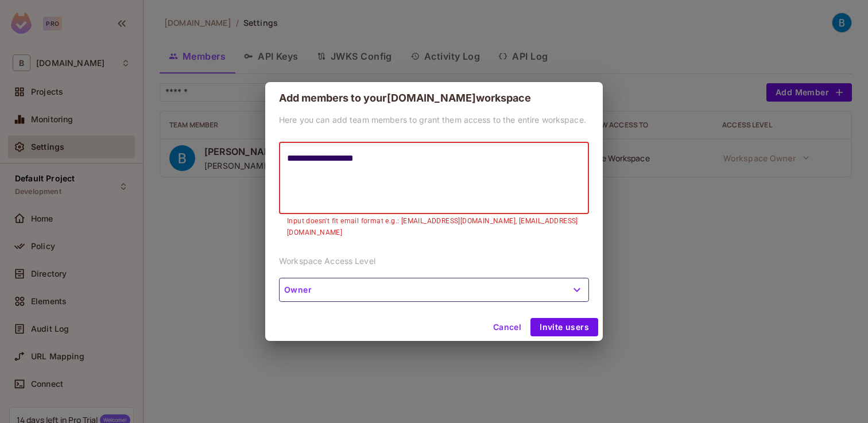  Describe the element at coordinates (434, 261) in the screenshot. I see `p: Workspace Access Level` at that location.